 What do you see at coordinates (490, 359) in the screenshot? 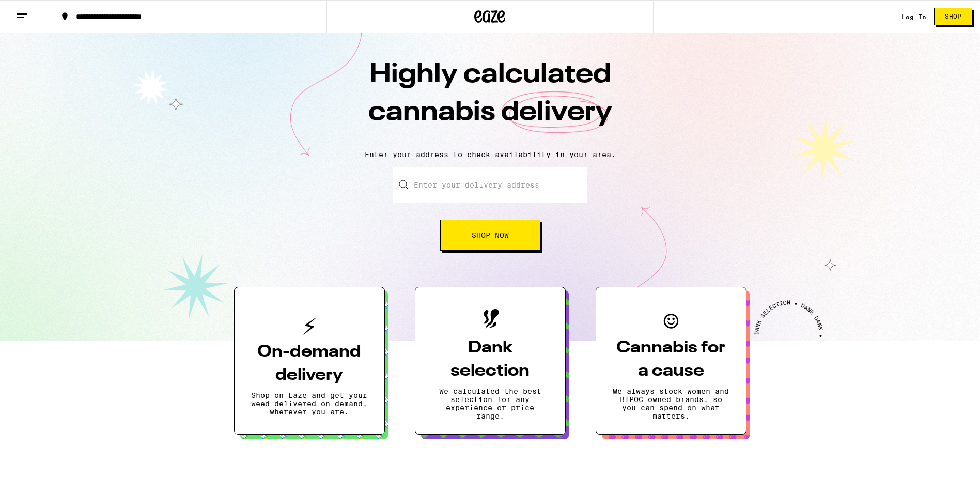
I see `h3: Dank selection` at bounding box center [490, 359].